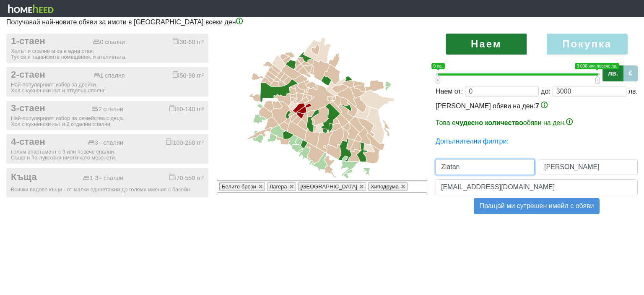  I want to click on div: 30-60 m², so click(188, 41).